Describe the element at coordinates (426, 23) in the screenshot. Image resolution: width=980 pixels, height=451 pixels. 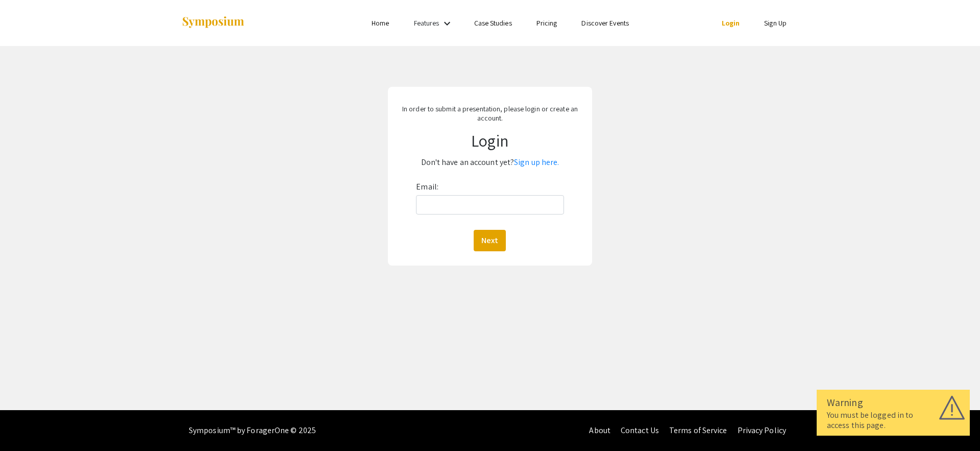
I see `a: Features` at that location.